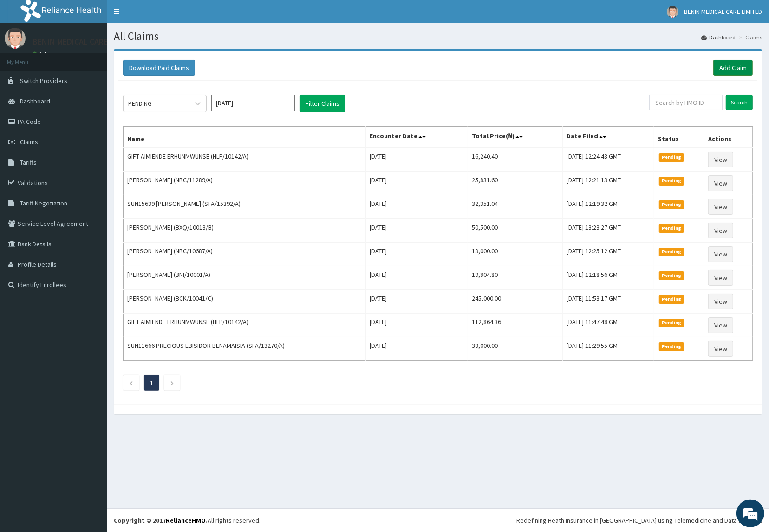 The width and height of the screenshot is (769, 532). I want to click on td: 25,831.60, so click(515, 183).